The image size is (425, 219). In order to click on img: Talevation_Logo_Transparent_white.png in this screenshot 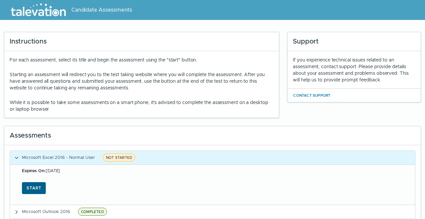, I will do `click(38, 10)`.